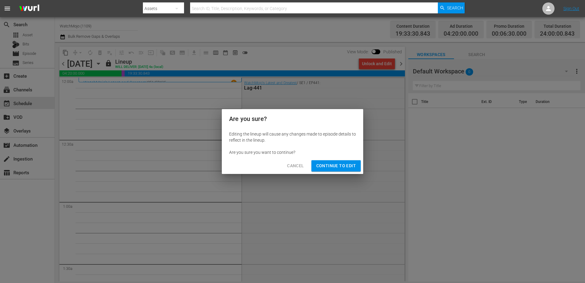  Describe the element at coordinates (571, 9) in the screenshot. I see `a: Sign Out` at that location.